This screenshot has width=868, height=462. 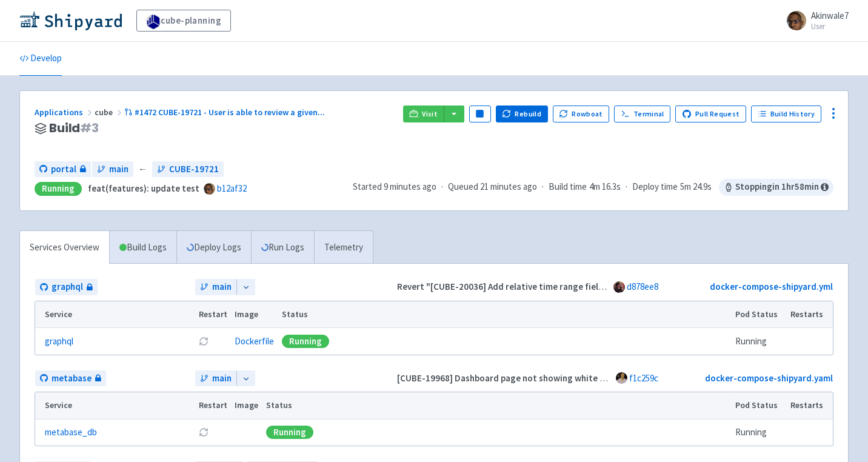 What do you see at coordinates (642, 286) in the screenshot?
I see `a: d878ee8` at bounding box center [642, 286].